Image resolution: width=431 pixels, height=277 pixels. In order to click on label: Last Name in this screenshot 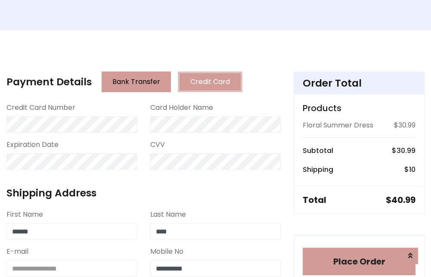, I will do `click(168, 214)`.